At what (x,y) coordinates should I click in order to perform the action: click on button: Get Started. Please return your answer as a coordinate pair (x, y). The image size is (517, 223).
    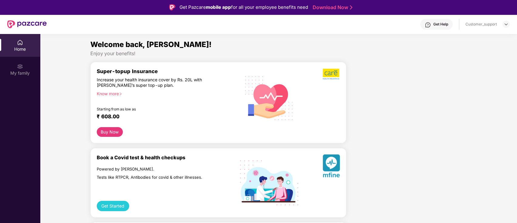
    Looking at the image, I should click on (113, 206).